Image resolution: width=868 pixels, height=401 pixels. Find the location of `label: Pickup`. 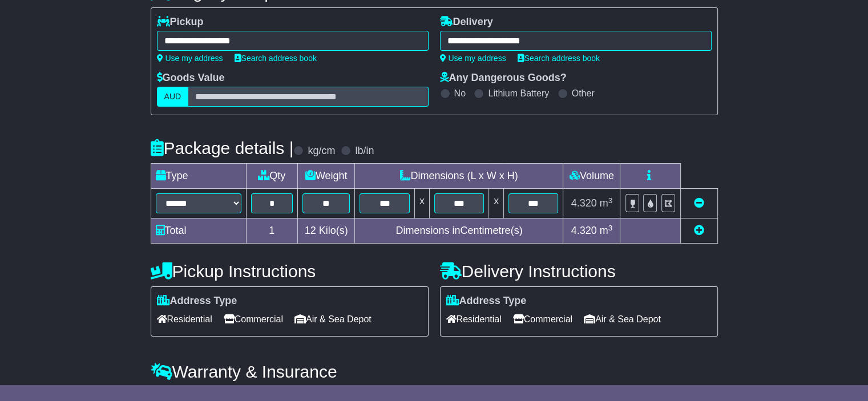

label: Pickup is located at coordinates (181, 22).